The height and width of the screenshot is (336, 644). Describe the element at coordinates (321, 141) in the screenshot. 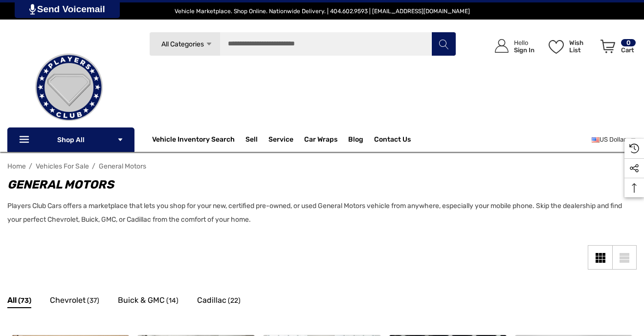

I see `span: Car Wraps` at that location.